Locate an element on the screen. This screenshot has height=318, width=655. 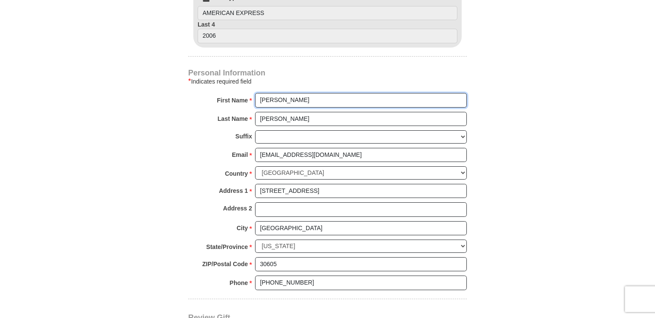
strong: Address 1 is located at coordinates (234, 191).